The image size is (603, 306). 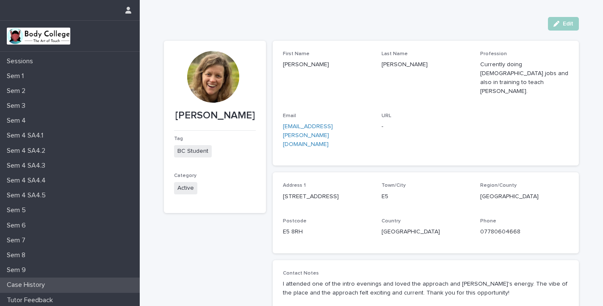 What do you see at coordinates (27, 135) in the screenshot?
I see `p: Sem 4 SA4.1` at bounding box center [27, 135].